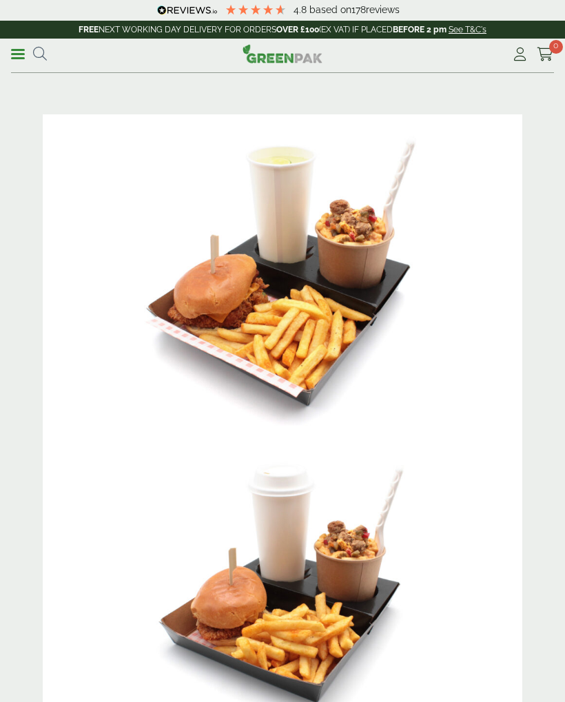 The image size is (565, 702). I want to click on a: See T&C's, so click(467, 30).